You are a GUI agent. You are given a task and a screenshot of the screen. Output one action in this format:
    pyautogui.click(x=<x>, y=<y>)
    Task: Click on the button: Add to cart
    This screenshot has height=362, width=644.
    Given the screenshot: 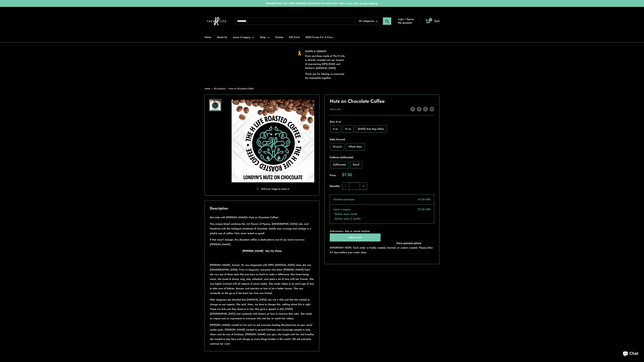 What is the action you would take?
    pyautogui.click(x=355, y=238)
    